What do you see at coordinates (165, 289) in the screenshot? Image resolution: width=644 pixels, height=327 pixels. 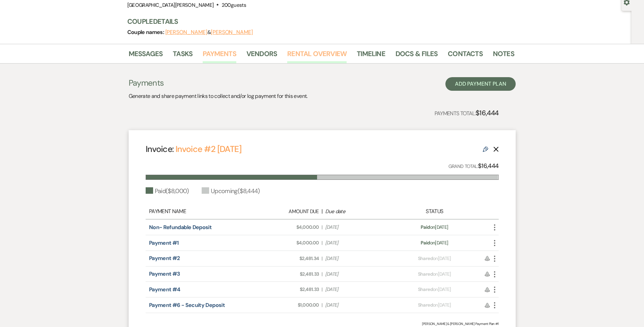 I see `a: Payment #4` at bounding box center [165, 289].